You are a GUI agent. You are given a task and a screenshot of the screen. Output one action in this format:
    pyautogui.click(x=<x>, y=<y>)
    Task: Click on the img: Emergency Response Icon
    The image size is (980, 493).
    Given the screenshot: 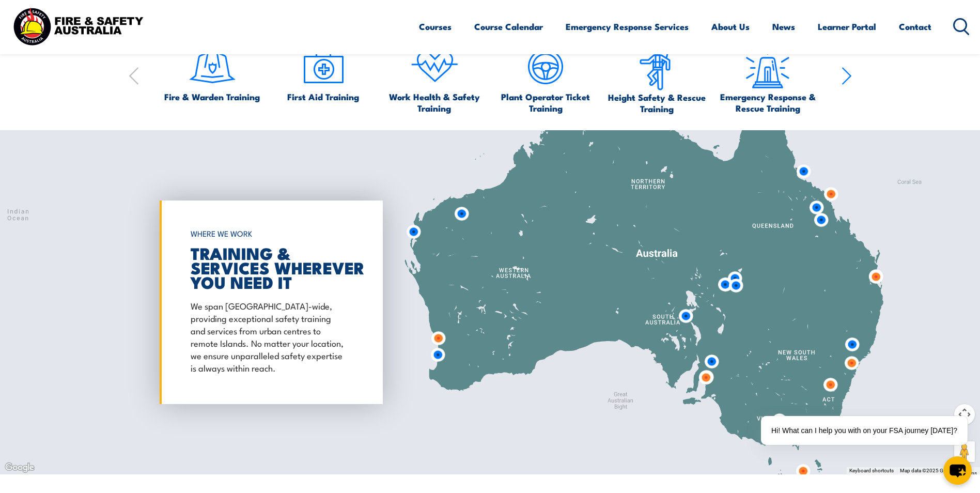 What is the action you would take?
    pyautogui.click(x=768, y=67)
    